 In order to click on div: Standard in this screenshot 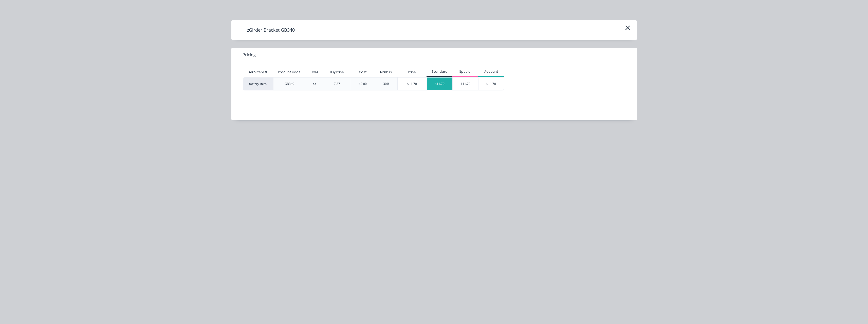, I will do `click(439, 72)`.